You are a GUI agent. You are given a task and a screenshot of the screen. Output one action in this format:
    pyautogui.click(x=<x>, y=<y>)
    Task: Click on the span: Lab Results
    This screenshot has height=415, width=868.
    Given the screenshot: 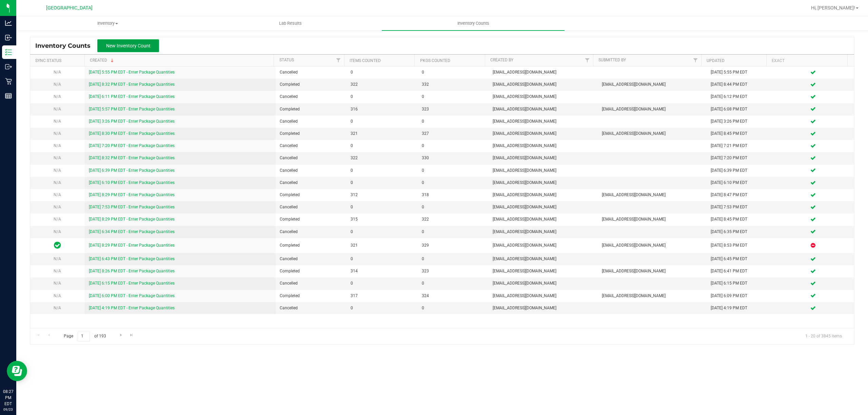 What is the action you would take?
    pyautogui.click(x=290, y=23)
    